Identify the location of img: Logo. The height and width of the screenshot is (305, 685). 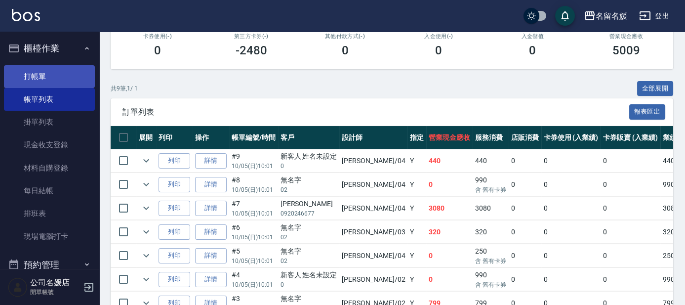
(26, 15).